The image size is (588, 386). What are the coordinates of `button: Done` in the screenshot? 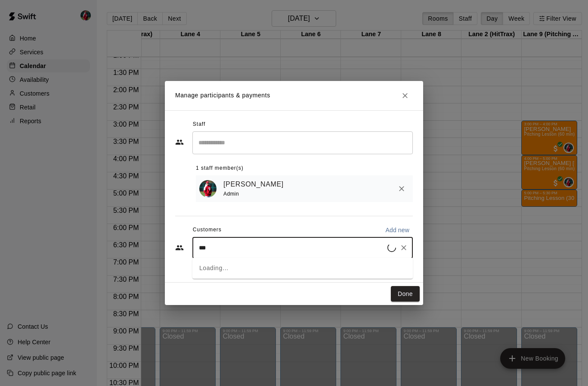 It's located at (405, 294).